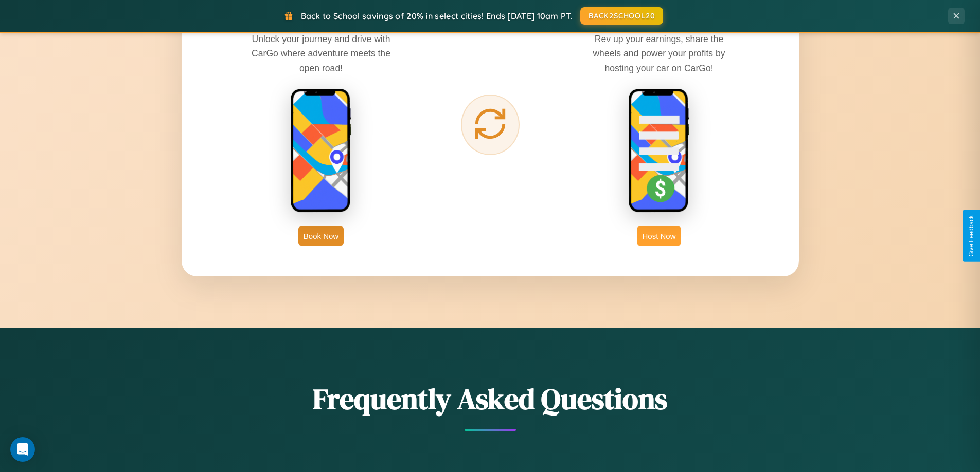 The image size is (980, 472). I want to click on button: BACK2SCHOOL20, so click(622, 16).